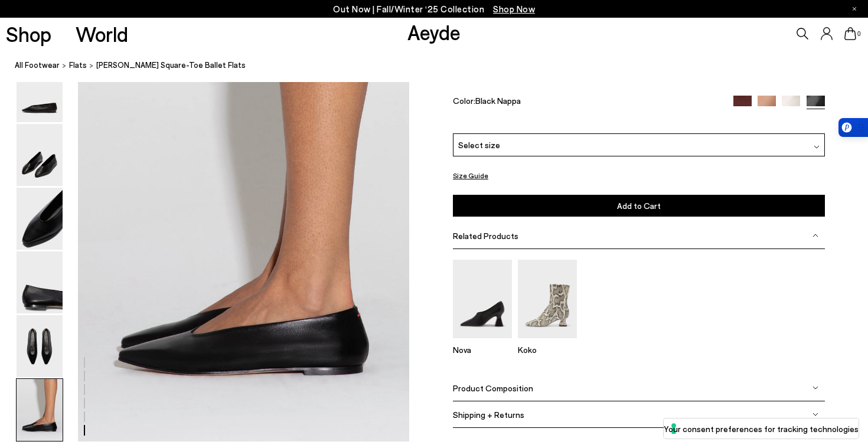 The width and height of the screenshot is (868, 448). Describe the element at coordinates (78, 65) in the screenshot. I see `span: flats` at that location.